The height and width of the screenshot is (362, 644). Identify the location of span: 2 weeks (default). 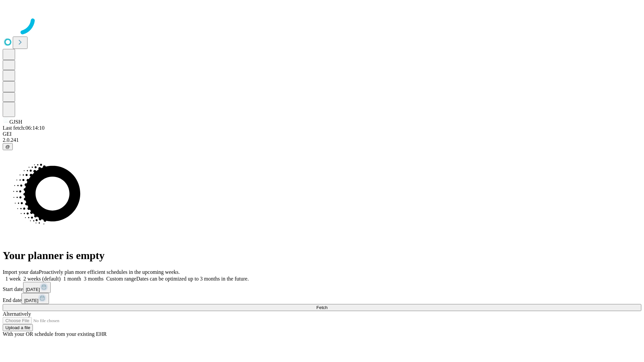
(42, 278).